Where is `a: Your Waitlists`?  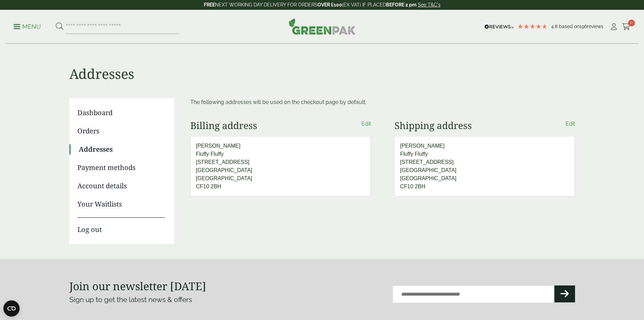 a: Your Waitlists is located at coordinates (121, 204).